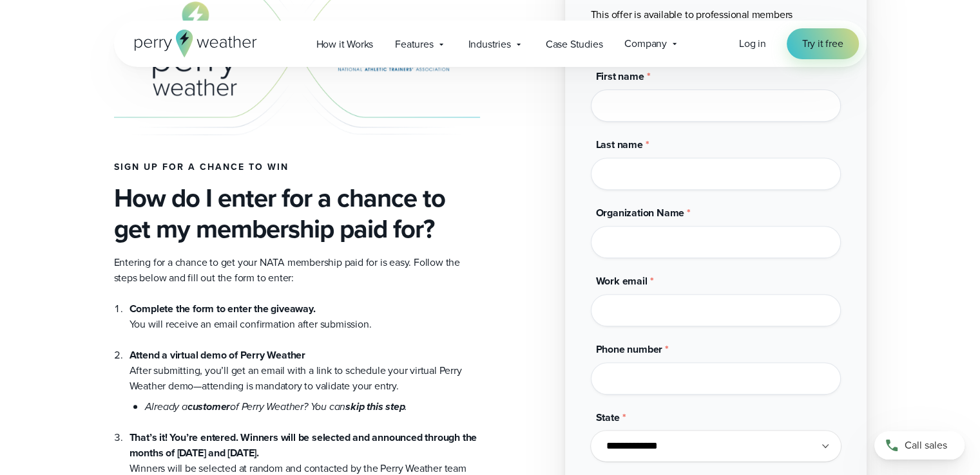 This screenshot has height=475, width=980. I want to click on li: You will receive an email confirmation after submission., so click(304, 317).